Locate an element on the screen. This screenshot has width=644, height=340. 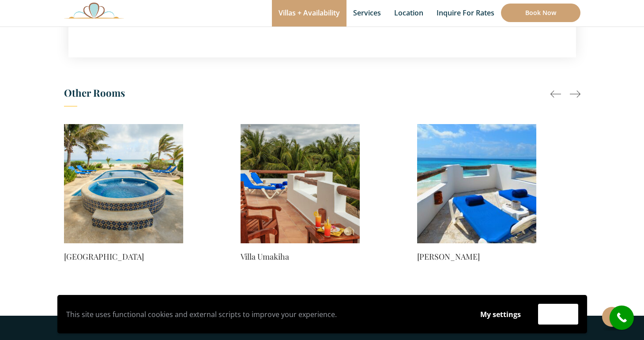
a: call is located at coordinates (622, 318).